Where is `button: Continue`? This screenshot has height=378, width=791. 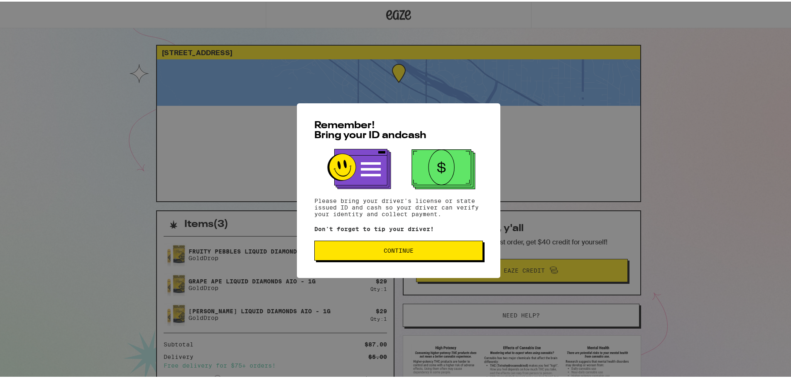
button: Continue is located at coordinates (399, 249).